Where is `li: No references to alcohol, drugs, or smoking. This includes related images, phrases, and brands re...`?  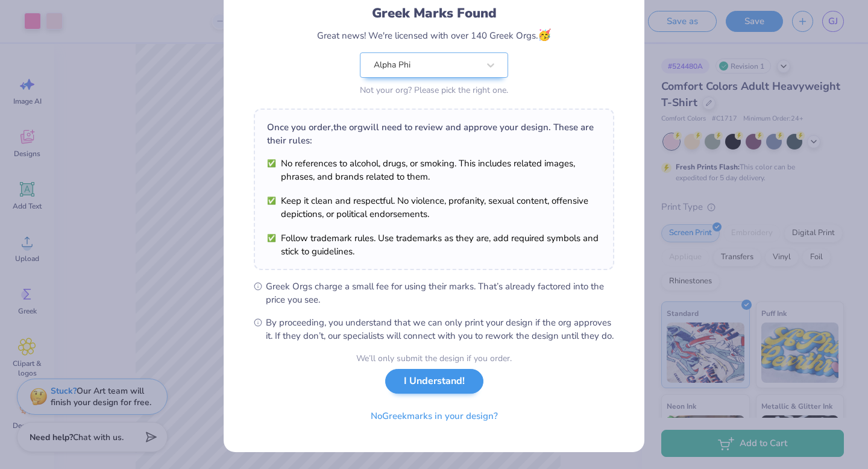 li: No references to alcohol, drugs, or smoking. This includes related images, phrases, and brands re... is located at coordinates (434, 170).